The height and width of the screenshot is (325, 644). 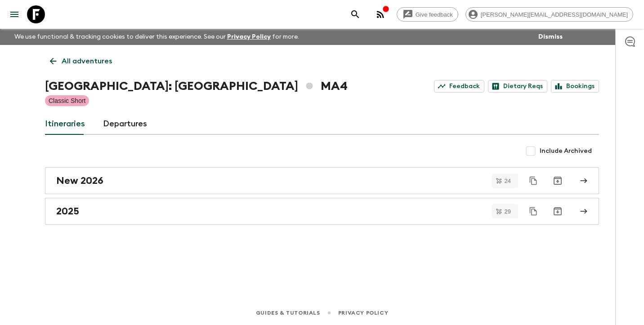 I want to click on h2: New 2026, so click(x=79, y=181).